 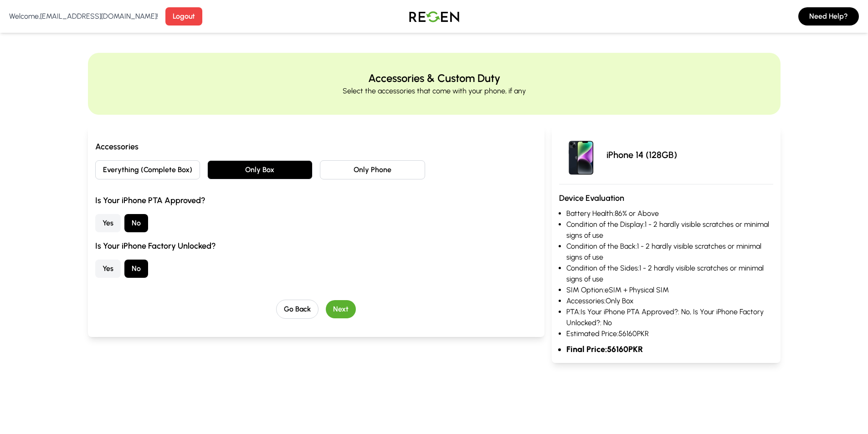 What do you see at coordinates (316, 246) in the screenshot?
I see `h3: Is Your iPhone Factory Unlocked?` at bounding box center [316, 246].